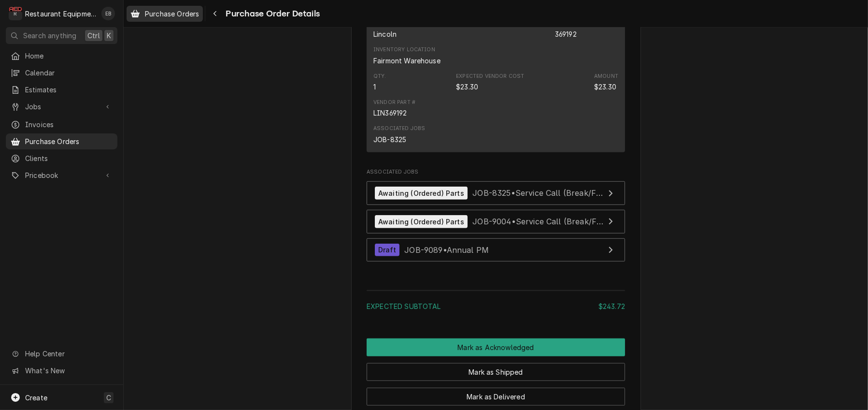 This screenshot has height=410, width=868. What do you see at coordinates (496, 396) in the screenshot?
I see `button: Mark as Delivered` at bounding box center [496, 396].